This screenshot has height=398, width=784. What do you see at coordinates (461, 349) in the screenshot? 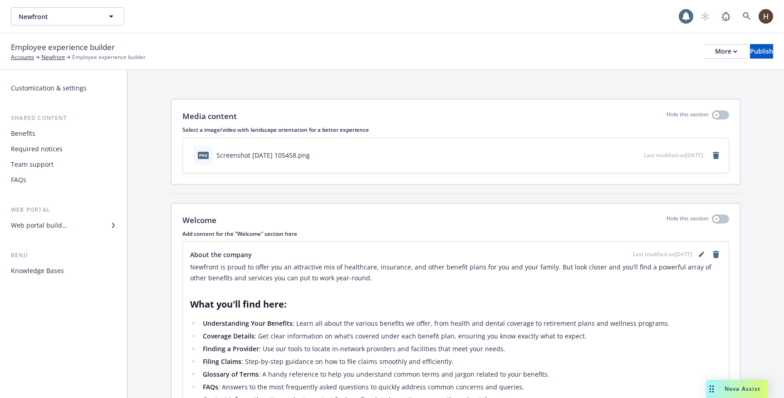
I see `li: : Use our tools to locate in-network providers and facilities that meet your needs.` at bounding box center [461, 349].